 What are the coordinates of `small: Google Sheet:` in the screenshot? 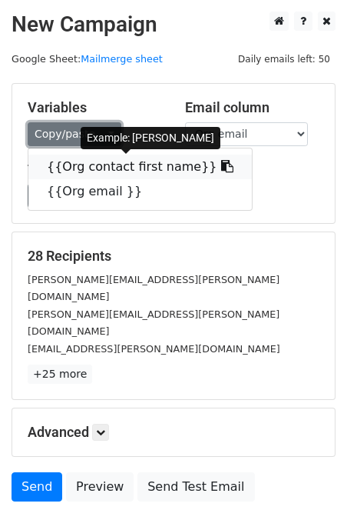 It's located at (87, 58).